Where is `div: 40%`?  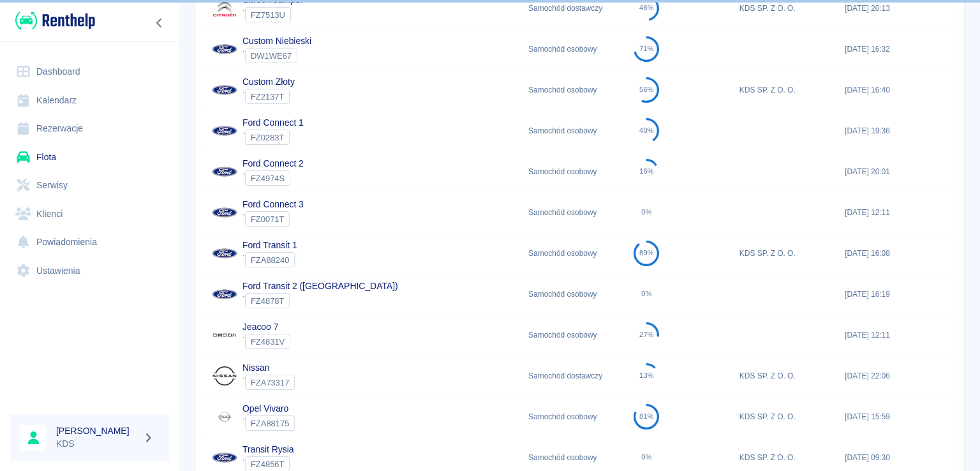 div: 40% is located at coordinates (646, 130).